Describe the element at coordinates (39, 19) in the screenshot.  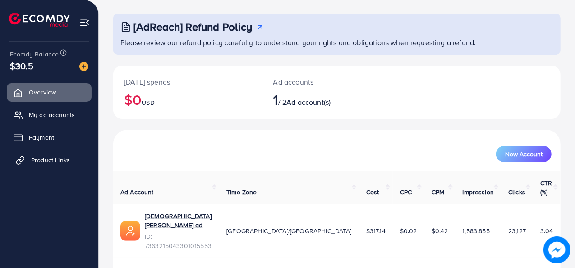
I see `img: logo` at that location.